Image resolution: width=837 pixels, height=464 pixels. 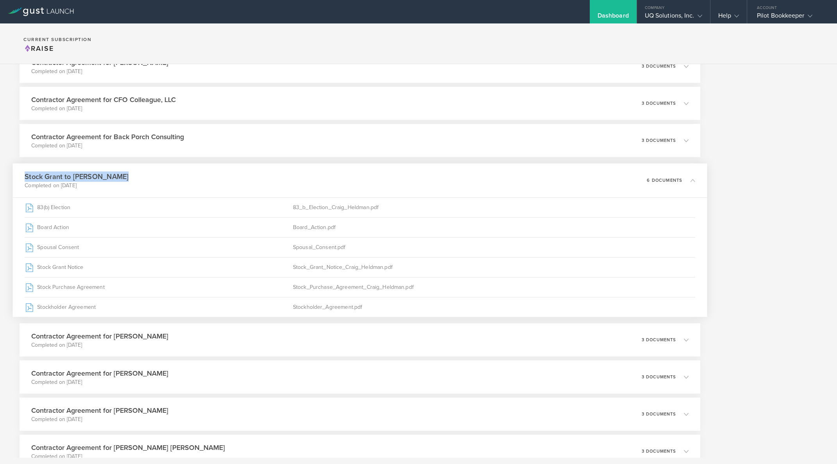 I want to click on div: 83_b_Election_Craig_Heldman.pdf, so click(x=494, y=207).